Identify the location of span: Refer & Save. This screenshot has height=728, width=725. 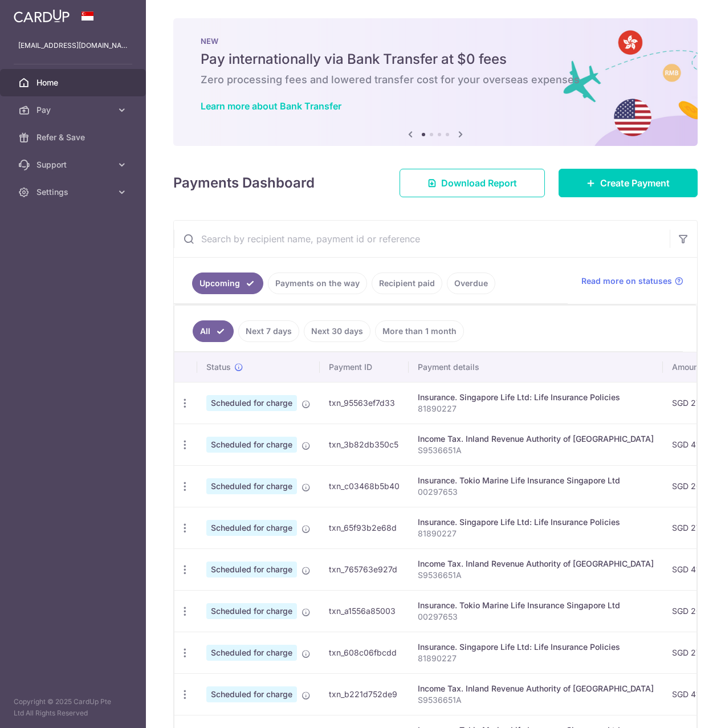
(74, 137).